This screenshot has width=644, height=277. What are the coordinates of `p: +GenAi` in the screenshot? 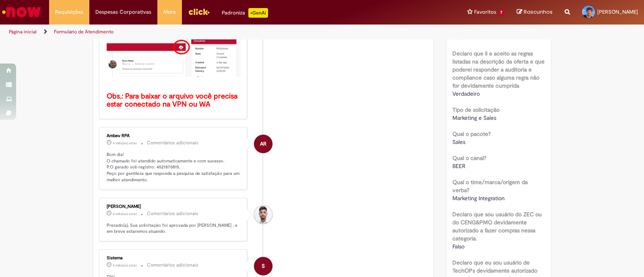 It's located at (258, 13).